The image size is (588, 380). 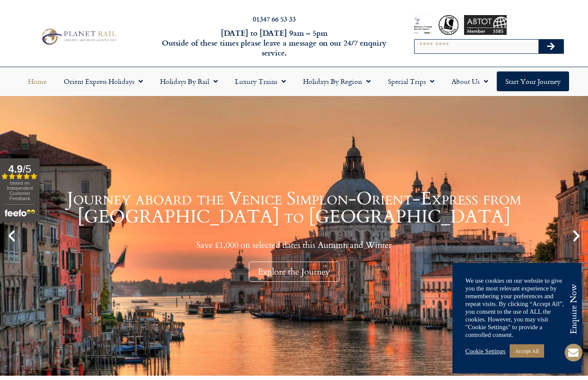 What do you see at coordinates (411, 81) in the screenshot?
I see `a: Special Trips` at bounding box center [411, 81].